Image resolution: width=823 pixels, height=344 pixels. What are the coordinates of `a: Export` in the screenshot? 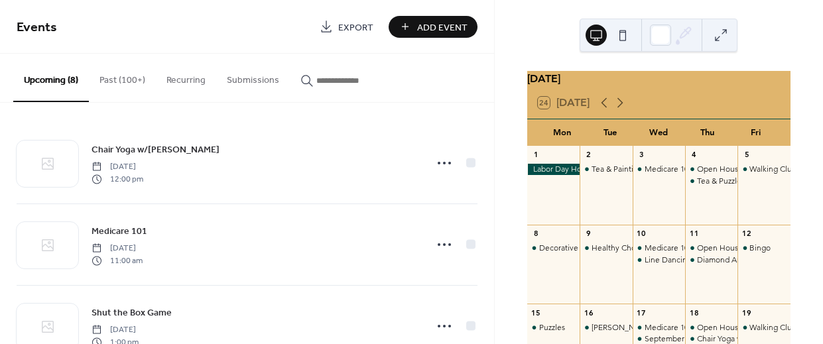 It's located at (346, 27).